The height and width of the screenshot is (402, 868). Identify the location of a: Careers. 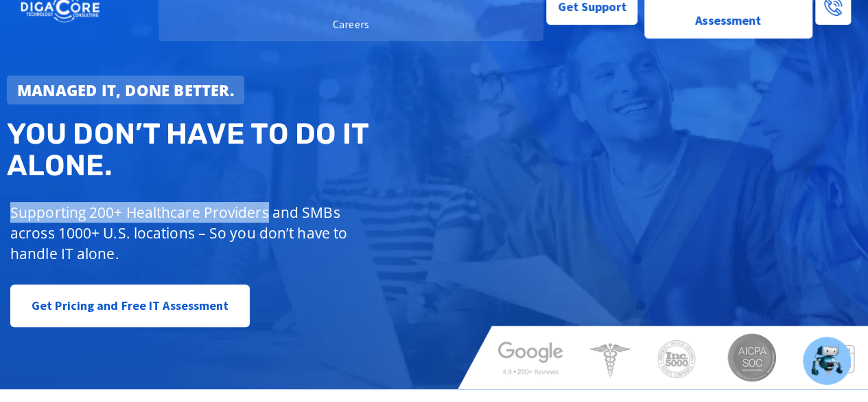
(351, 24).